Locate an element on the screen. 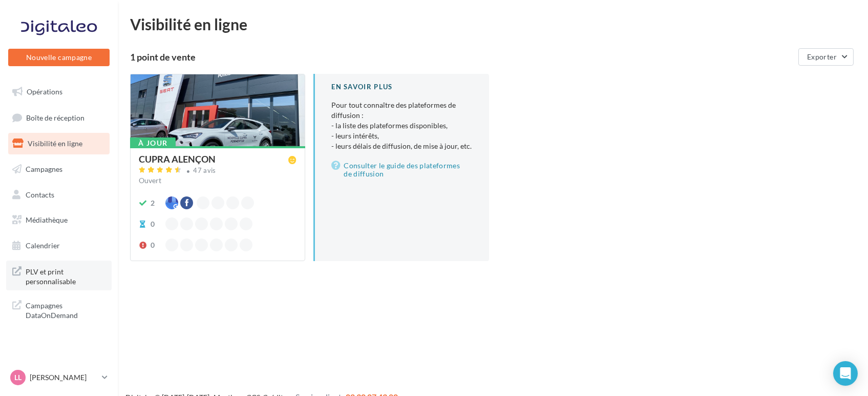 The image size is (868, 396). a: Calendrier is located at coordinates (59, 245).